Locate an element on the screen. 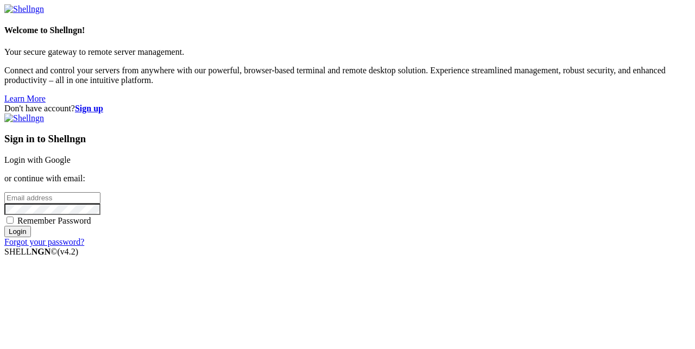 Image resolution: width=695 pixels, height=349 pixels. p: Connect and control your servers from anywhere with our powerful, browser-based terminal and remo... is located at coordinates (348, 75).